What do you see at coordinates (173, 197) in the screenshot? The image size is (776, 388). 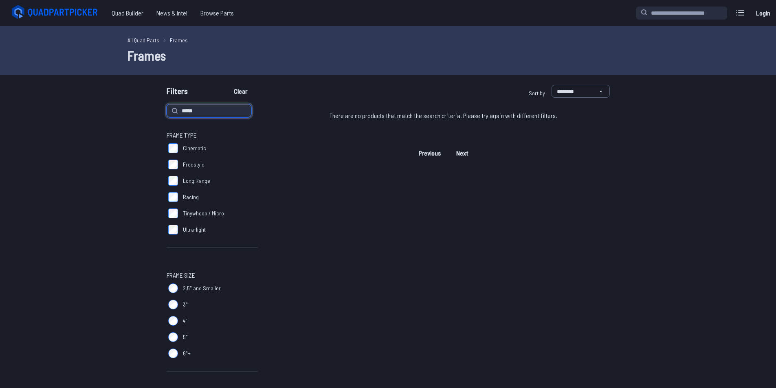 I see `input: Racing` at bounding box center [173, 197].